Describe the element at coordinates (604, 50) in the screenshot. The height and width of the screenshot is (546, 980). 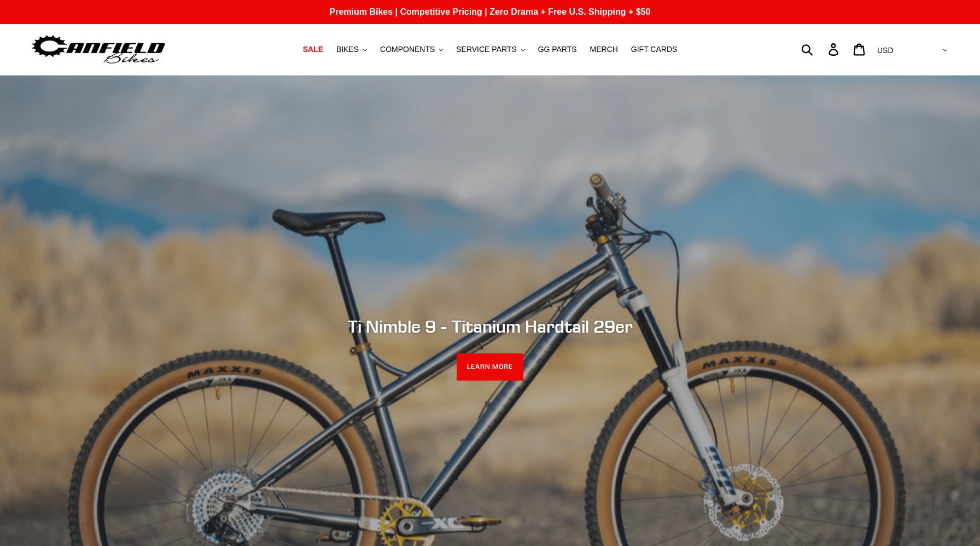
I see `span: MERCH` at that location.